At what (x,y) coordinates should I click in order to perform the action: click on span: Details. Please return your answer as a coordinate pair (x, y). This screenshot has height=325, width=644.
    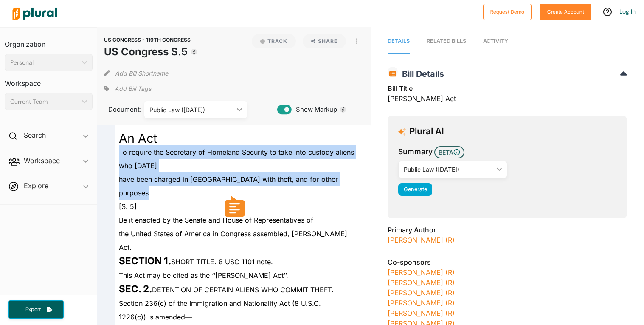
    Looking at the image, I should click on (399, 41).